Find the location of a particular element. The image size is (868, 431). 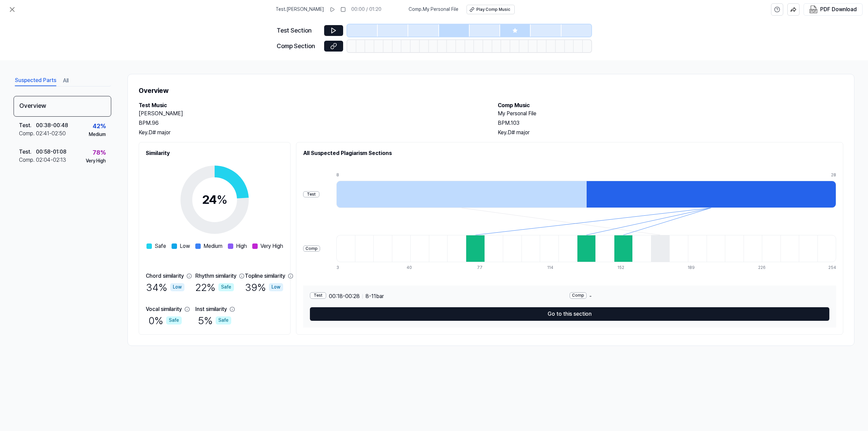

div: Chord similarity is located at coordinates (165, 276).